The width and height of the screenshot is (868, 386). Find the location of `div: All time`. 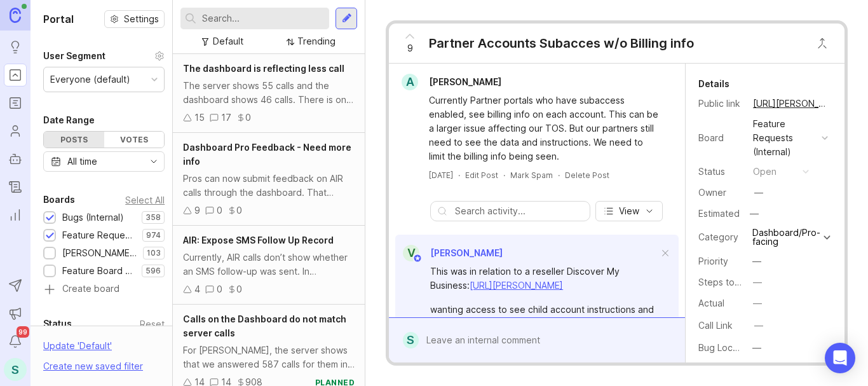

div: All time is located at coordinates (82, 161).